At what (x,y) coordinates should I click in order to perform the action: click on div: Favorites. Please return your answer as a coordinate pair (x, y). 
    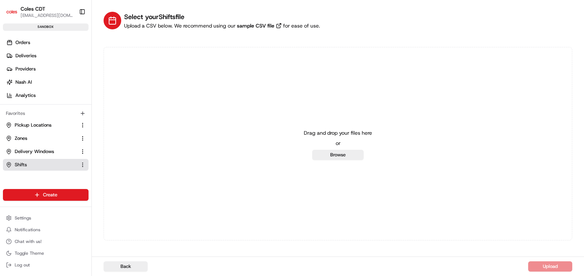
    Looking at the image, I should click on (46, 114).